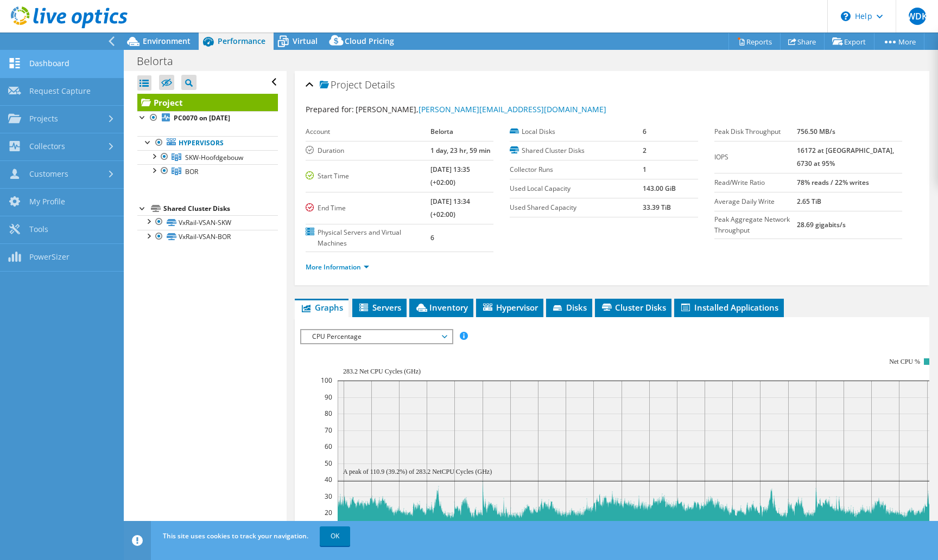 This screenshot has width=938, height=560. Describe the element at coordinates (756, 183) in the screenshot. I see `label: Read/Write Ratio` at that location.